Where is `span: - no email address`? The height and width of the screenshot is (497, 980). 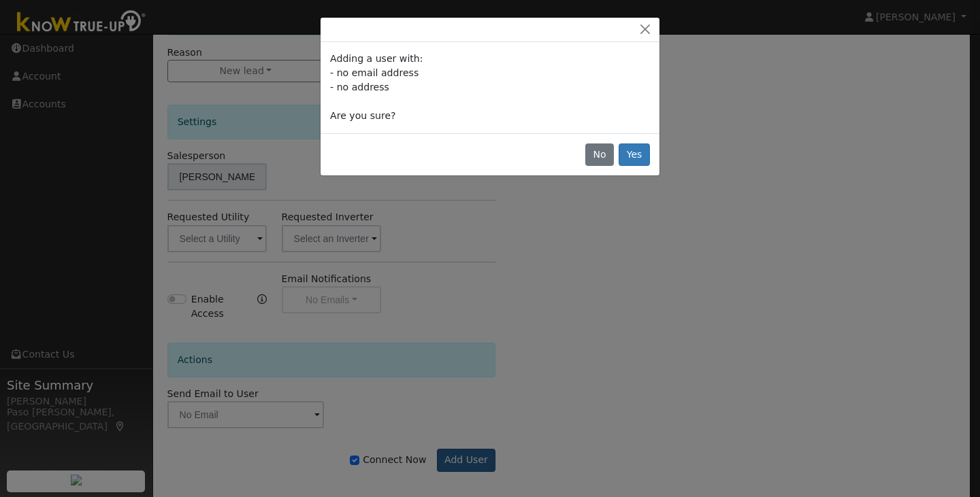
span: - no email address is located at coordinates (374, 73).